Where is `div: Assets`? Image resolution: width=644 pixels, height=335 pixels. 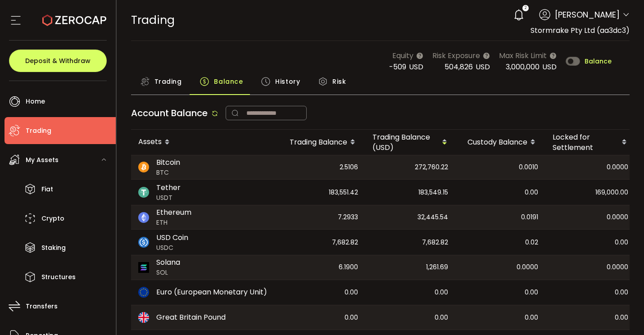
div: Assets is located at coordinates (203, 142).